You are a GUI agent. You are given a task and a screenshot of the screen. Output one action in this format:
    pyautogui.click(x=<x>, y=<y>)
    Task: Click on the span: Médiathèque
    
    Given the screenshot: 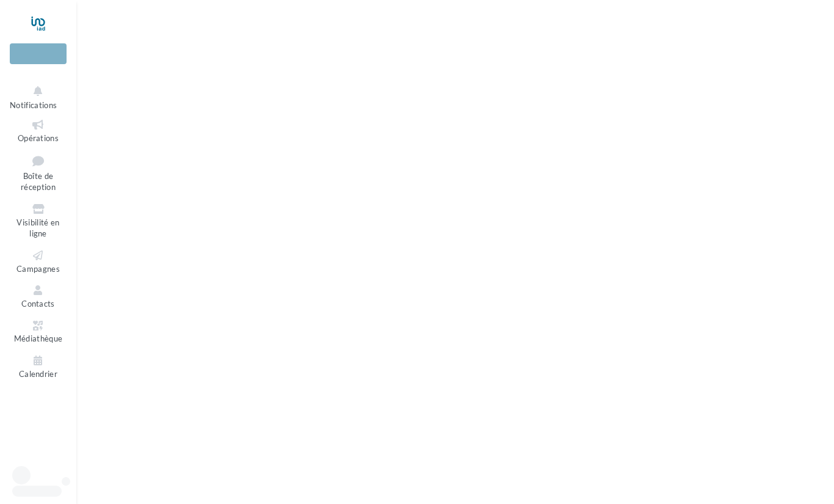 What is the action you would take?
    pyautogui.click(x=39, y=339)
    